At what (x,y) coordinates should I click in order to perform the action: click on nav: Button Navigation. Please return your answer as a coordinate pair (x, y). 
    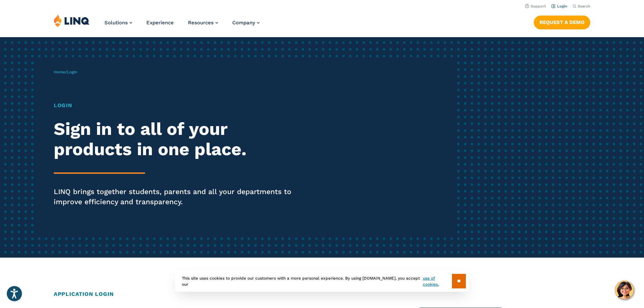
    Looking at the image, I should click on (562, 22).